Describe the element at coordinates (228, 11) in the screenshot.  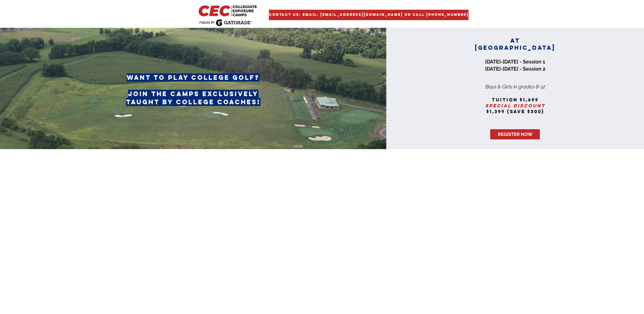
I see `img: CEC Logo Primary_edited.jpg` at that location.